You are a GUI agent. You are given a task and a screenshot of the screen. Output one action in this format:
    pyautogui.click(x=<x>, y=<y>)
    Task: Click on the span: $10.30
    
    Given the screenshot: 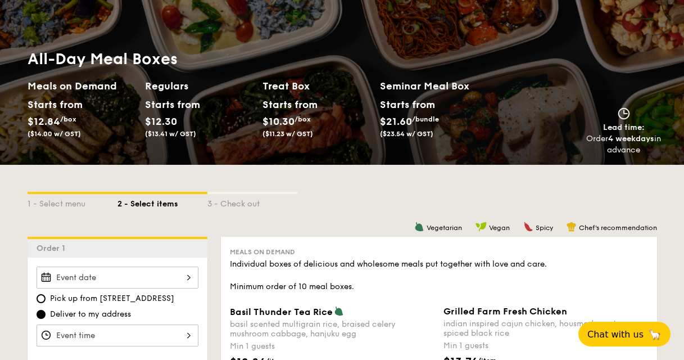 What is the action you would take?
    pyautogui.click(x=278, y=121)
    